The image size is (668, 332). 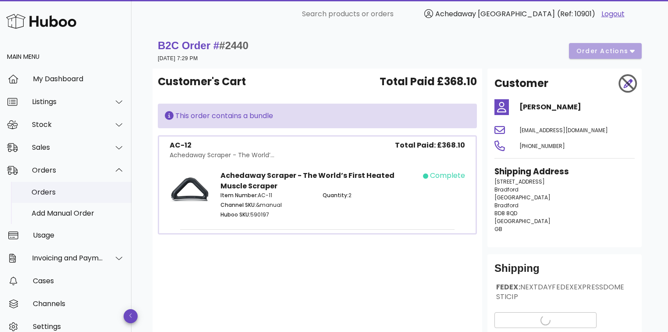 What do you see at coordinates (78, 213) in the screenshot?
I see `div: Add Manual Order` at bounding box center [78, 213].